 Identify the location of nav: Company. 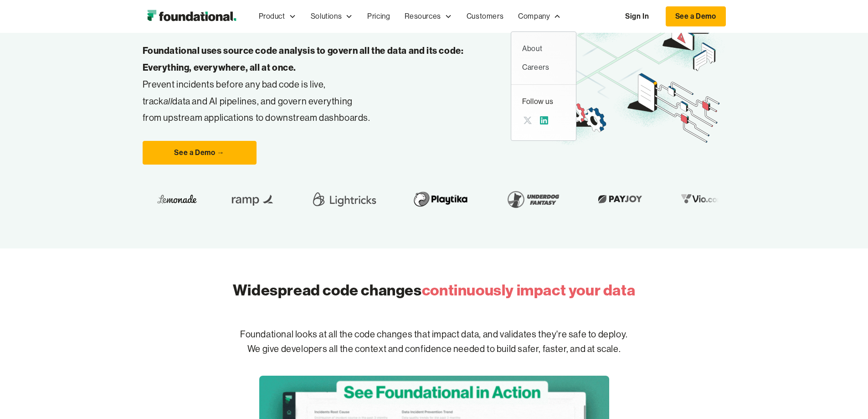
(543, 86).